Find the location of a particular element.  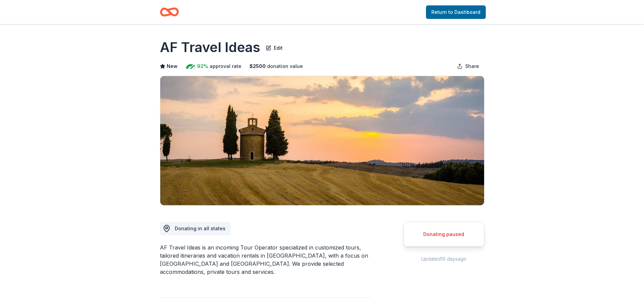

button: Share is located at coordinates (468, 66).